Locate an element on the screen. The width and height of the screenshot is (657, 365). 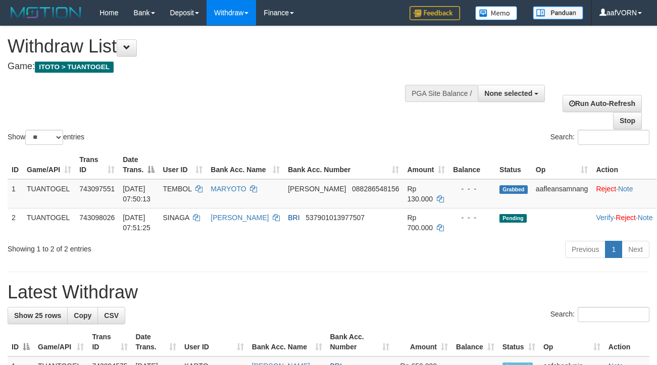
a: 1 is located at coordinates (613, 249).